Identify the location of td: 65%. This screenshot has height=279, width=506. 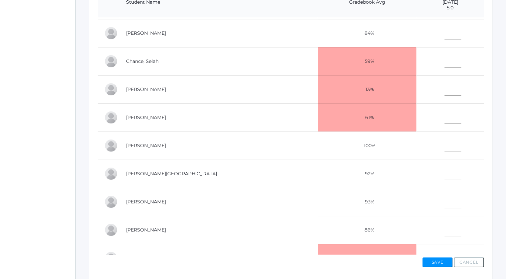
(367, 258).